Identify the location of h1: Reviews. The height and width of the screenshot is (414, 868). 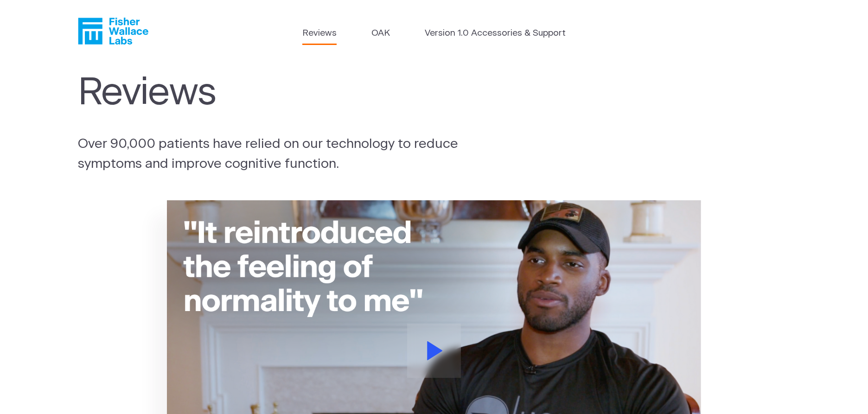
(278, 93).